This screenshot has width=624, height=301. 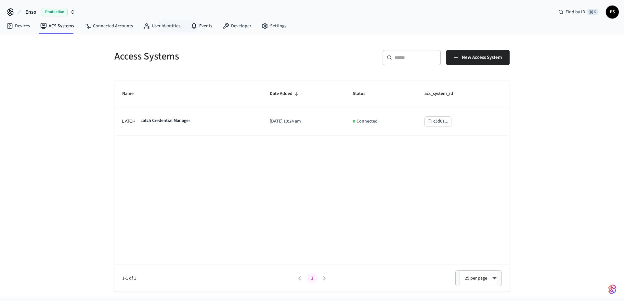 What do you see at coordinates (208, 278) in the screenshot?
I see `span: 1-1 of 1` at bounding box center [208, 278].